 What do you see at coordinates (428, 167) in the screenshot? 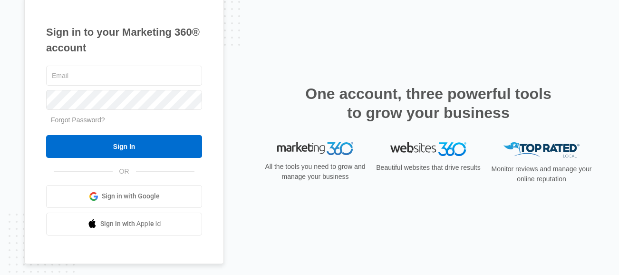
I see `p: Beautiful websites that drive results` at bounding box center [428, 167].